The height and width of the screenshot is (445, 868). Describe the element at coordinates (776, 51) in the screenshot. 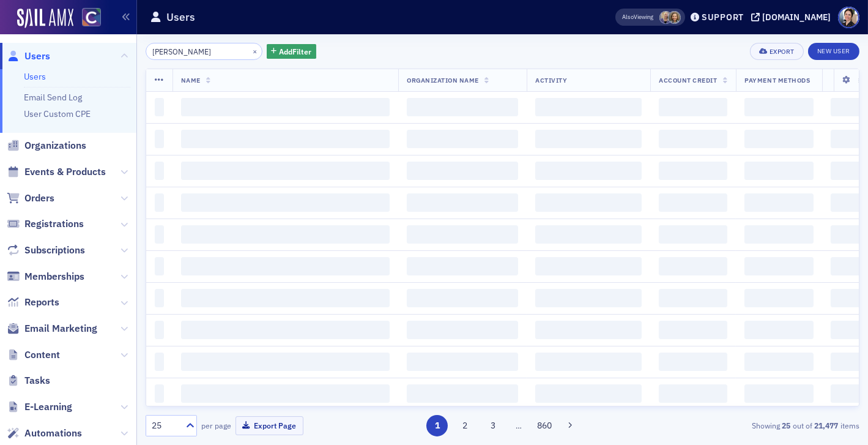

I see `button: Export` at that location.